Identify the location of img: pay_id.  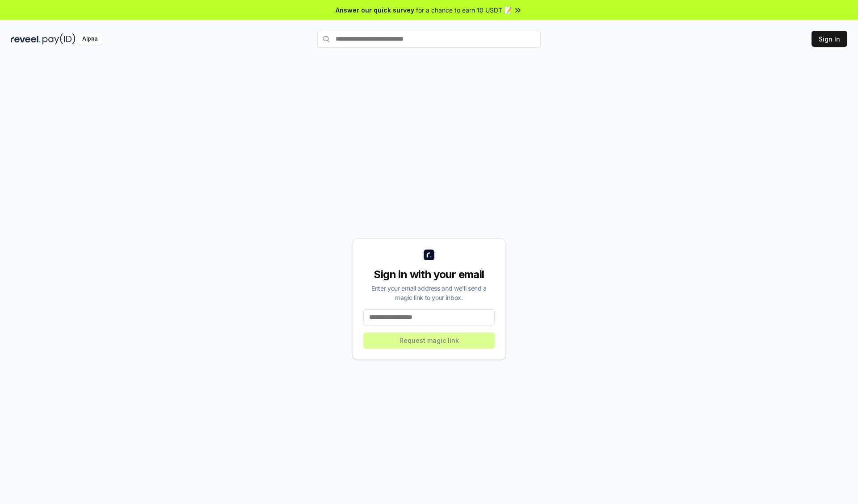
(59, 39).